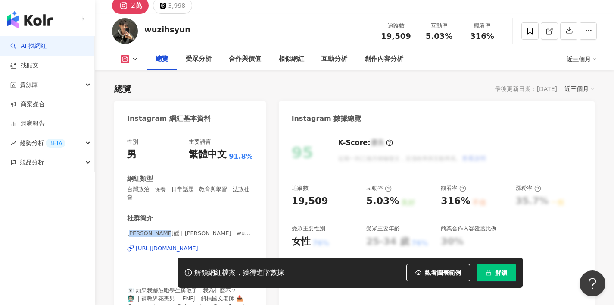 This screenshot has height=305, width=614. I want to click on a: searchAI 找網紅, so click(28, 46).